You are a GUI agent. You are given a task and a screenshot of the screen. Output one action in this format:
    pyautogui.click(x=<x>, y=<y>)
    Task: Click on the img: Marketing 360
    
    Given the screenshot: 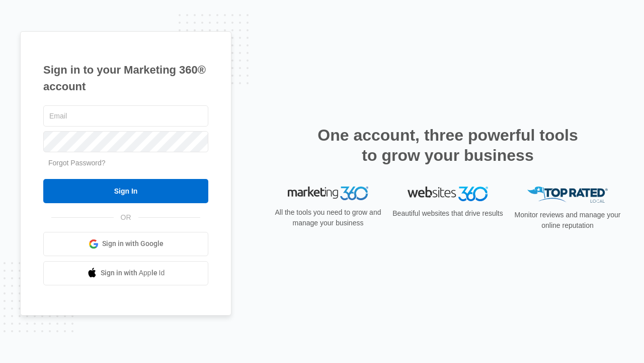 What is the action you would take?
    pyautogui.click(x=328, y=193)
    